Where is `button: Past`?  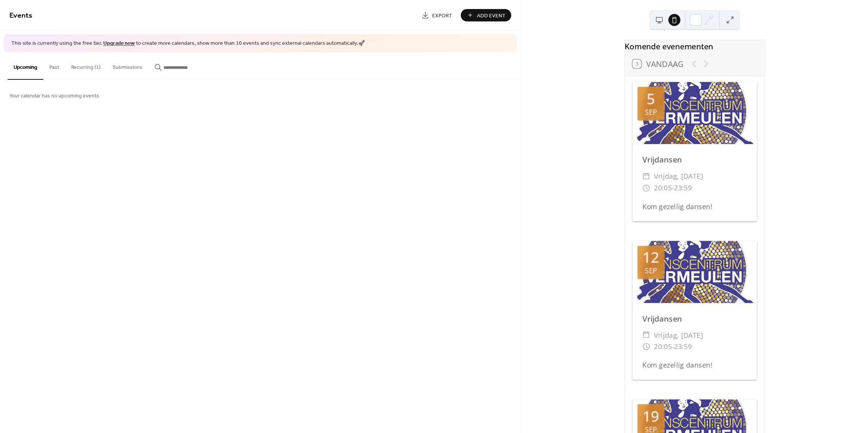
button: Past is located at coordinates (54, 66).